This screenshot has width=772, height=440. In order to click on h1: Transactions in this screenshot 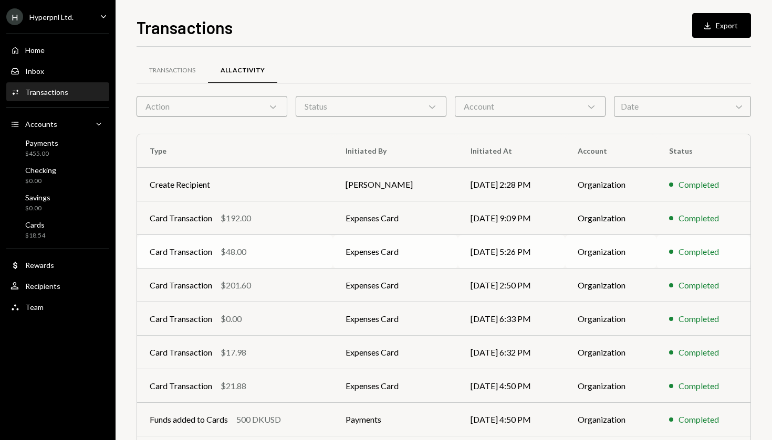, I will do `click(184, 27)`.